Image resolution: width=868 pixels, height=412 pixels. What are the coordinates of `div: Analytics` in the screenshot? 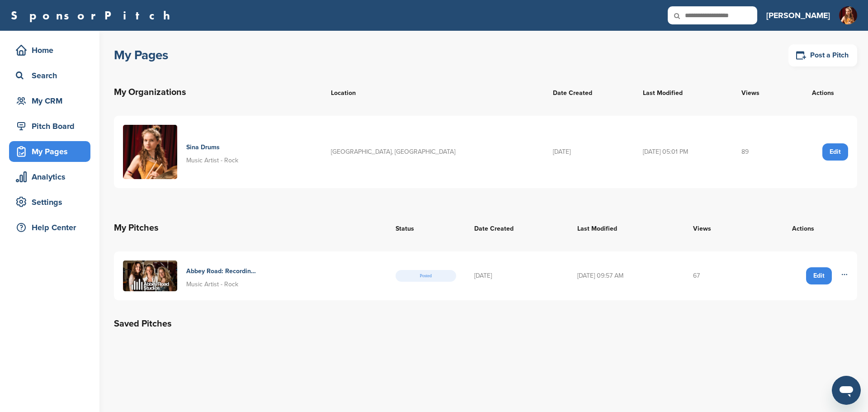 It's located at (52, 177).